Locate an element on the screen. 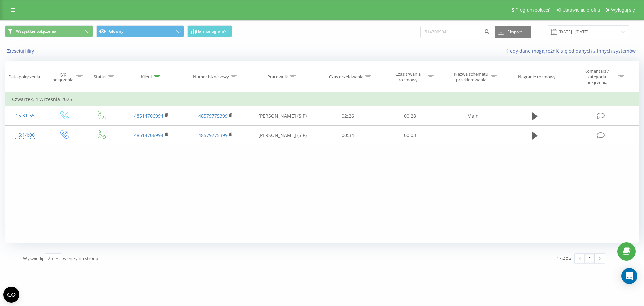 This screenshot has height=306, width=644. td: 00:28 is located at coordinates (410, 116).